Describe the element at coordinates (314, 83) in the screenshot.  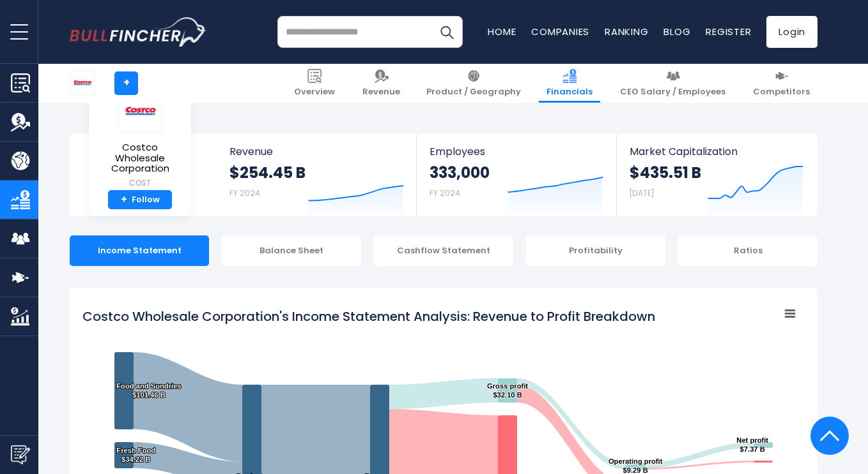
I see `a: Overview` at that location.